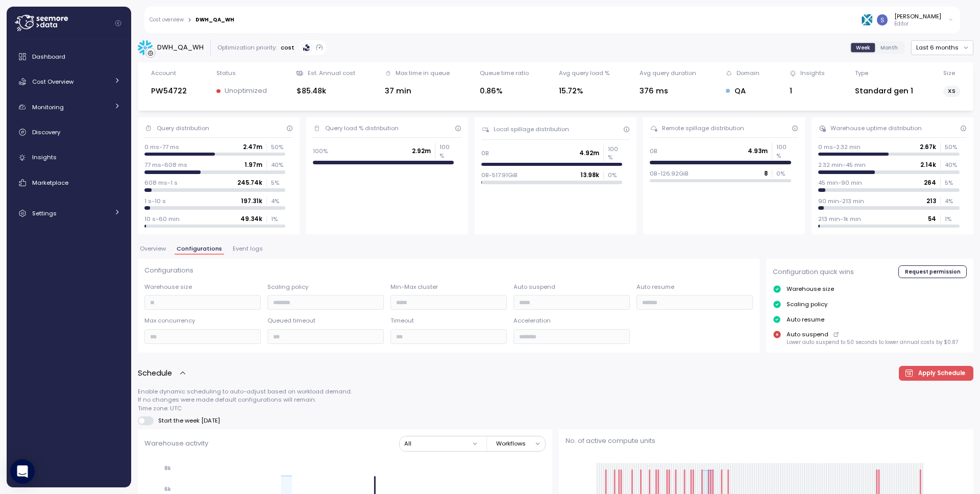  I want to click on p: 4.93m, so click(758, 151).